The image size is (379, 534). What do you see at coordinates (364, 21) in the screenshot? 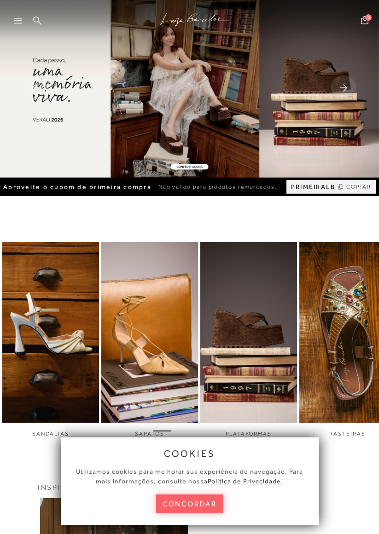
I see `button: 0` at bounding box center [364, 21].